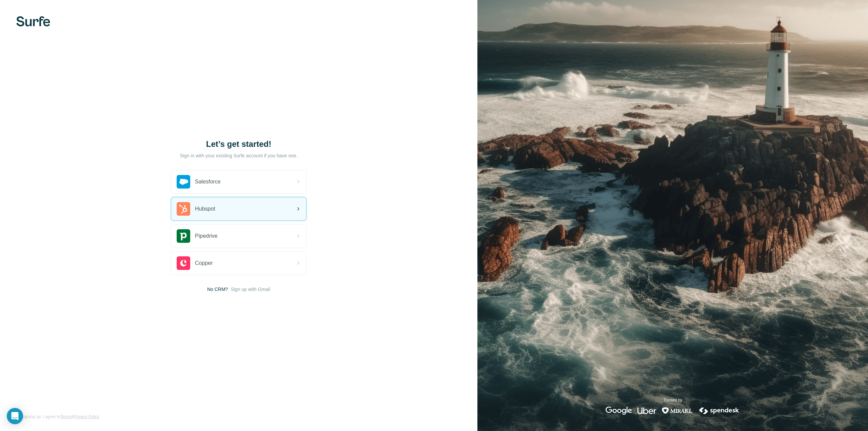  What do you see at coordinates (15, 416) in the screenshot?
I see `div: Open Intercom Messenger` at bounding box center [15, 416].